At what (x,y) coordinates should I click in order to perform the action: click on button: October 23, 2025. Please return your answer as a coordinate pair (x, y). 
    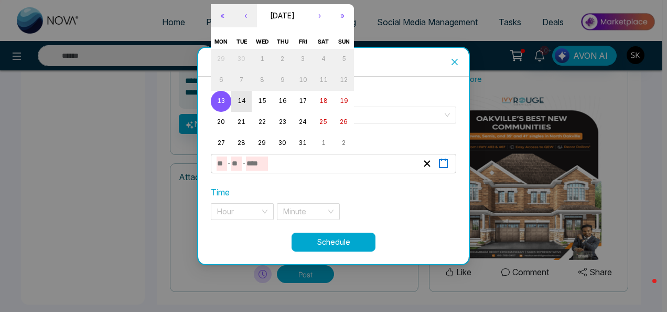
    Looking at the image, I should click on (282, 122).